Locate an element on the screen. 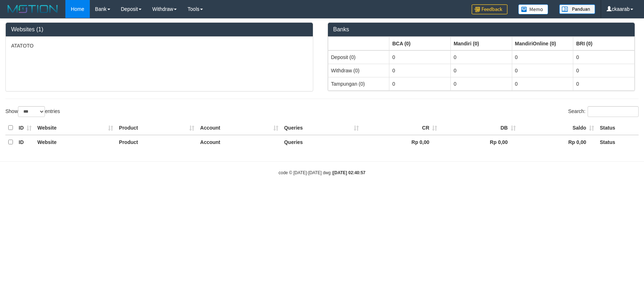 Image resolution: width=644 pixels, height=293 pixels. img: panduan.png is located at coordinates (577, 9).